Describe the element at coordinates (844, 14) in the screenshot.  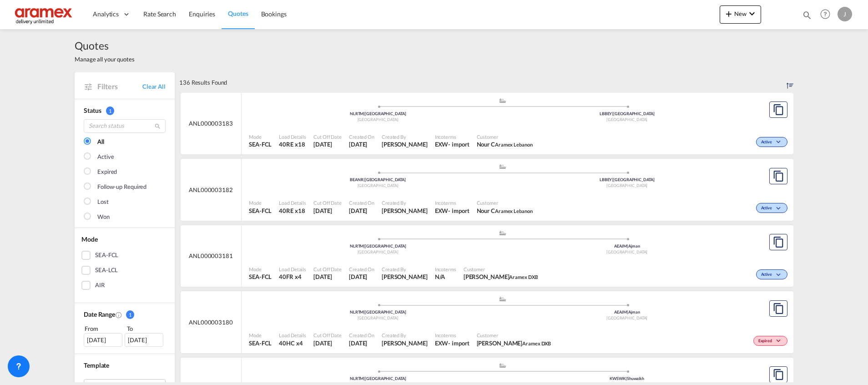
I see `div: J` at that location.